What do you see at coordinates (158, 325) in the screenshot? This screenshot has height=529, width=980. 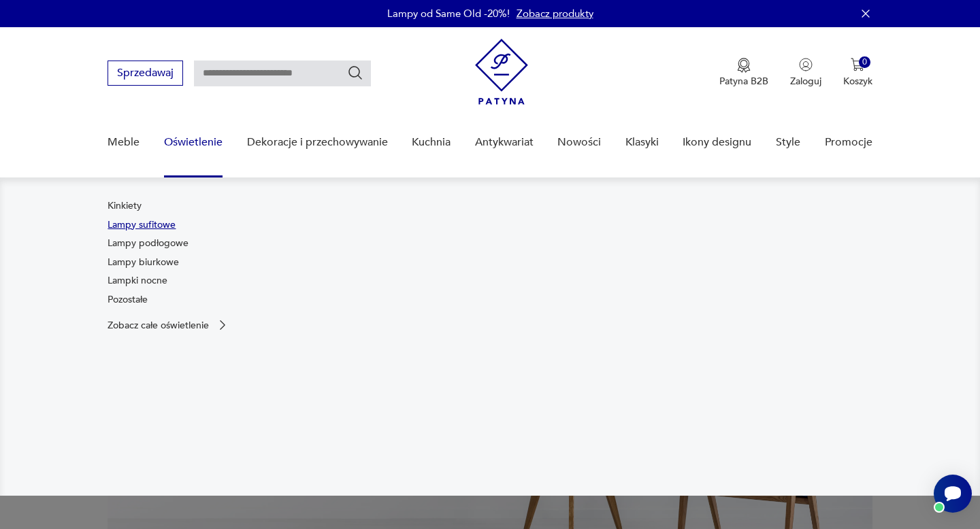 I see `p: Zobacz całe oświetlenie` at bounding box center [158, 325].